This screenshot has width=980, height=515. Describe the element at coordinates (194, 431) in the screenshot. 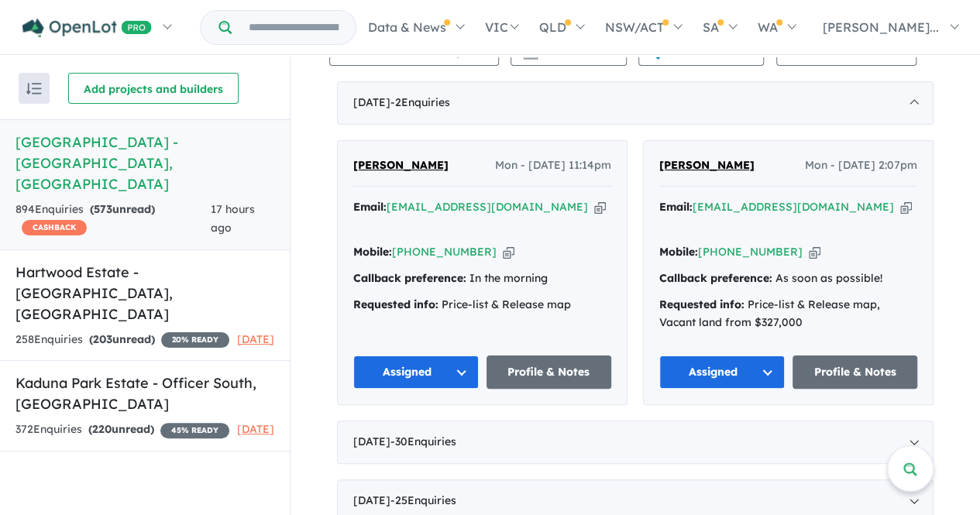

I see `span: 45 % READY` at that location.